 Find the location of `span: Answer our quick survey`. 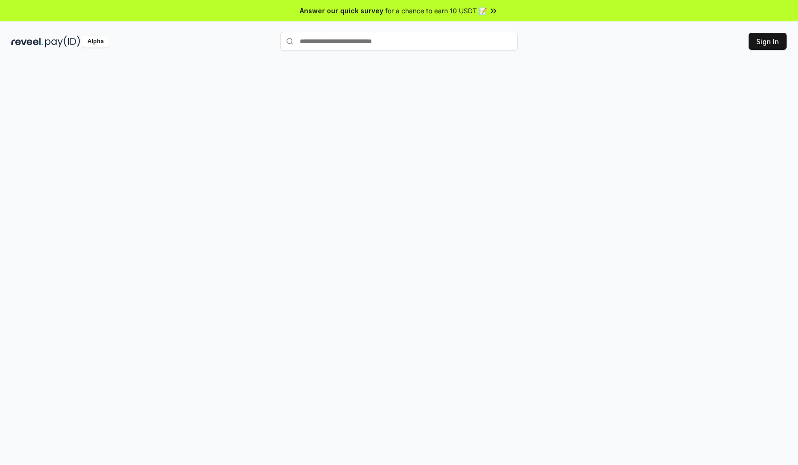

span: Answer our quick survey is located at coordinates (341, 10).